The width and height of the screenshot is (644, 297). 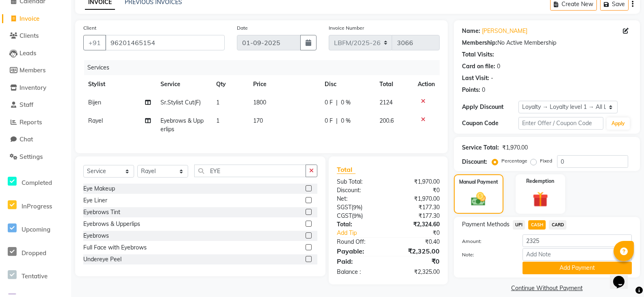 I want to click on span: 9%, so click(x=357, y=216).